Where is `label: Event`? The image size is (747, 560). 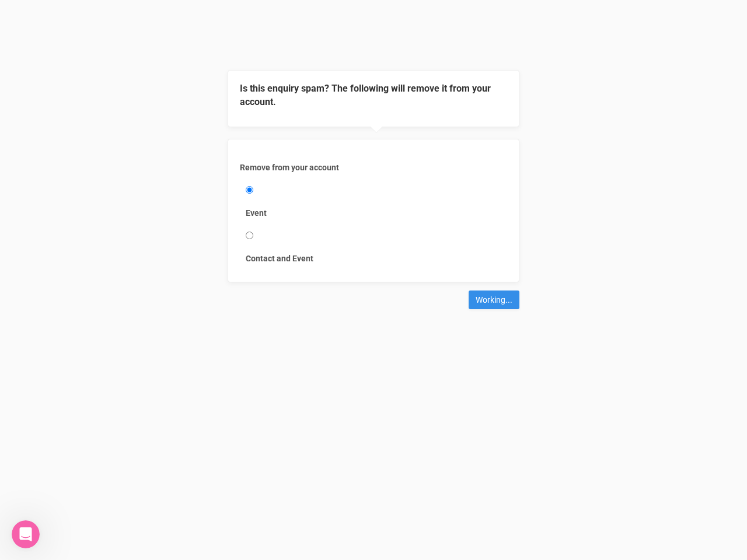
label: Event is located at coordinates (374, 213).